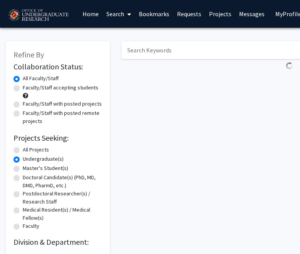  What do you see at coordinates (63, 117) in the screenshot?
I see `label: Faculty/Staff with posted remote projects` at bounding box center [63, 117].